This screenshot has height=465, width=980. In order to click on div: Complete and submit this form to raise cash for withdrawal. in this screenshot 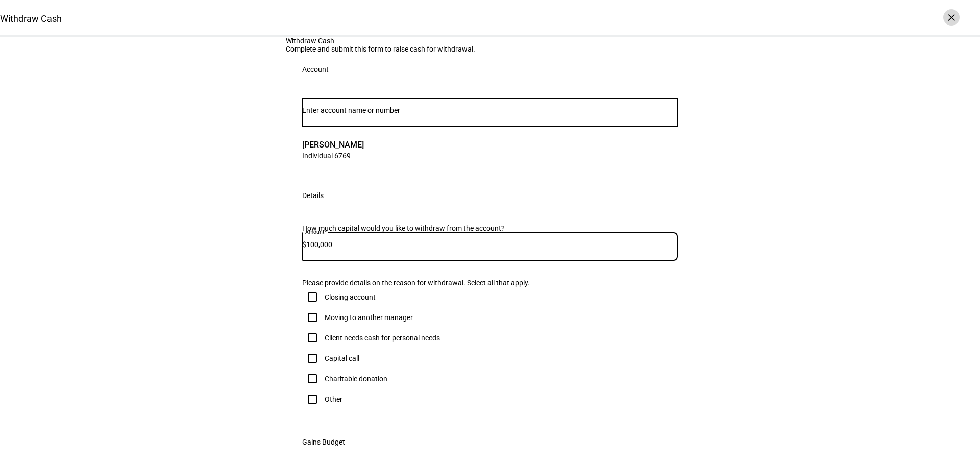, I will do `click(490, 49)`.